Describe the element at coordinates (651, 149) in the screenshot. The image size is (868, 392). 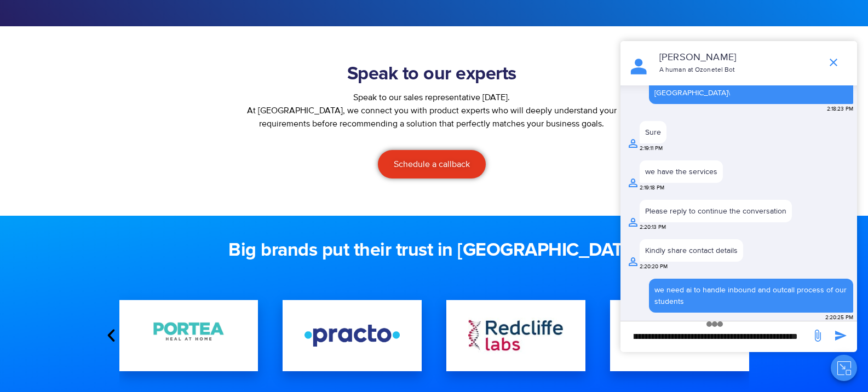
I see `span: 2:19:11 PM` at that location.